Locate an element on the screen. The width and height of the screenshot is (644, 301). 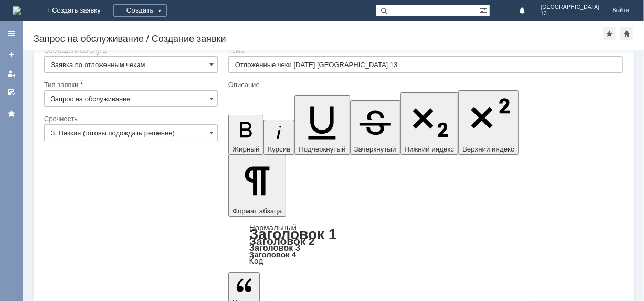
a: Заголовок 4 is located at coordinates (272, 255).